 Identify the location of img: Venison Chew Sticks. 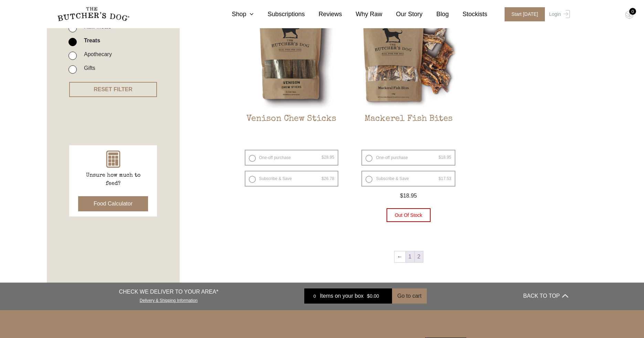
(292, 56).